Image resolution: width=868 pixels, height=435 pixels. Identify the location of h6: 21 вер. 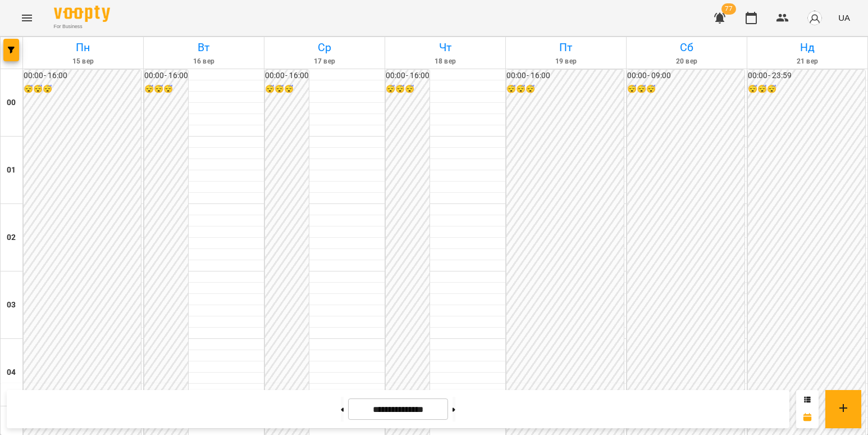
(807, 61).